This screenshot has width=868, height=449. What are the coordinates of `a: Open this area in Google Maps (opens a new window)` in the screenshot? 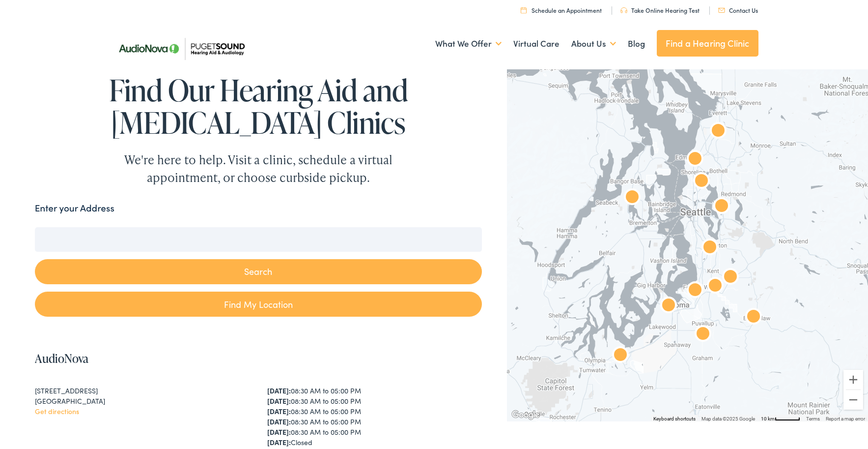 It's located at (525, 415).